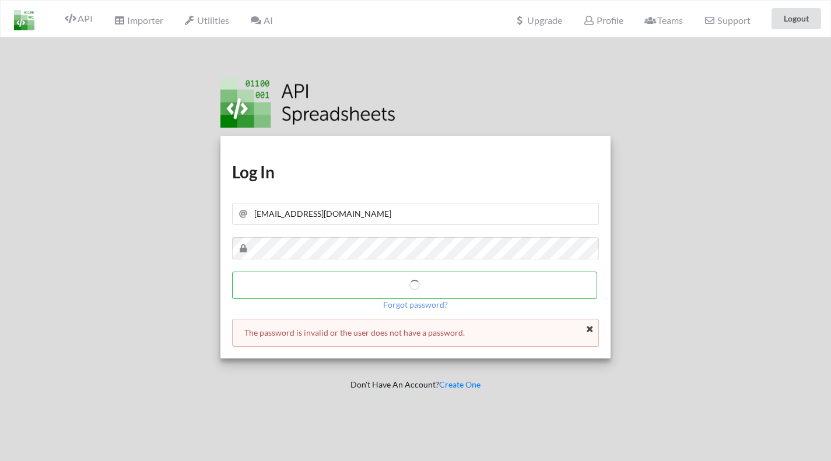 This screenshot has height=461, width=831. What do you see at coordinates (603, 20) in the screenshot?
I see `span: Profile` at bounding box center [603, 20].